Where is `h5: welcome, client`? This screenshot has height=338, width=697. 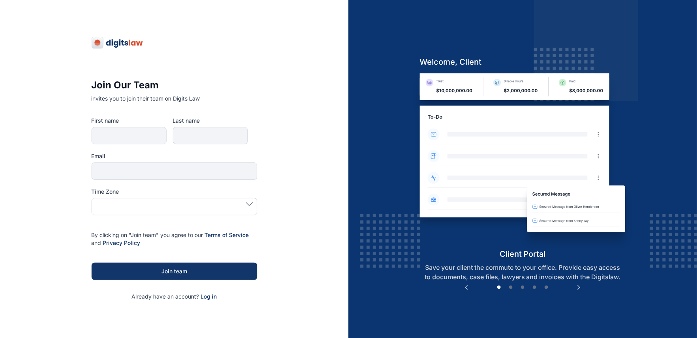 h5: welcome, client is located at coordinates (523, 62).